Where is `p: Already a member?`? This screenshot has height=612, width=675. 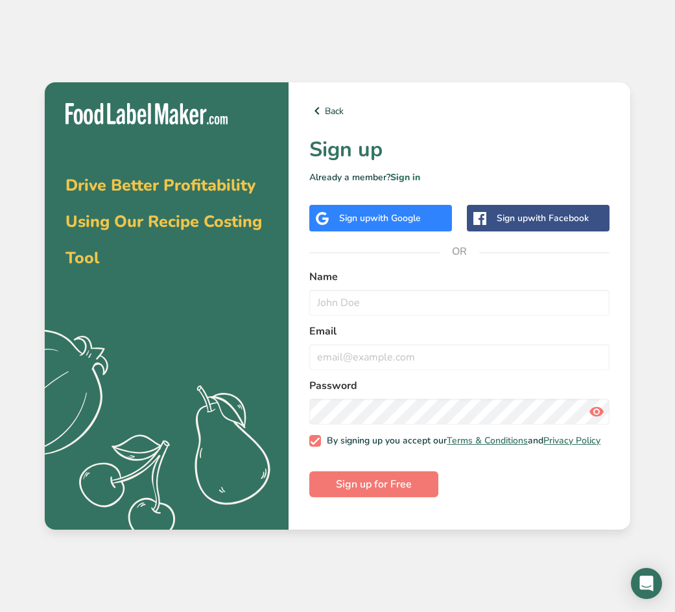
p: Already a member? is located at coordinates (459, 177).